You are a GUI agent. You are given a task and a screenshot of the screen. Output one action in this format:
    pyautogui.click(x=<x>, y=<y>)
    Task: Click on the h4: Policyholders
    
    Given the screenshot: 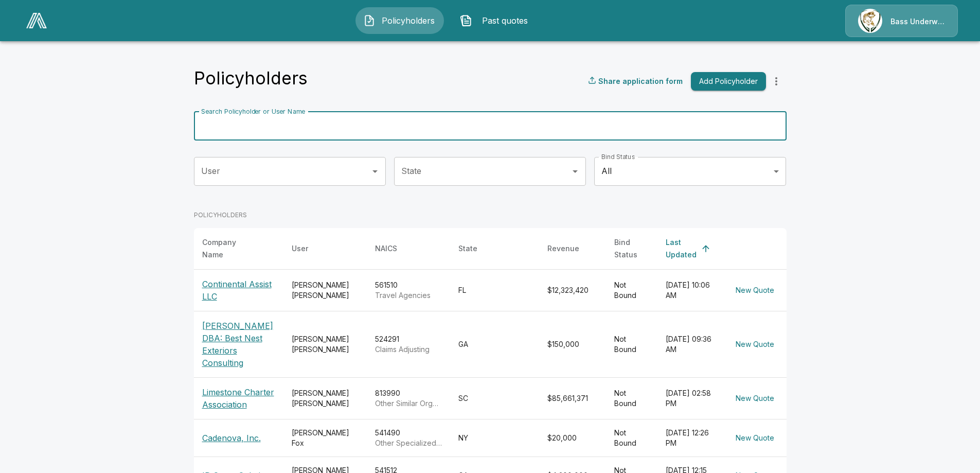 What is the action you would take?
    pyautogui.click(x=251, y=78)
    